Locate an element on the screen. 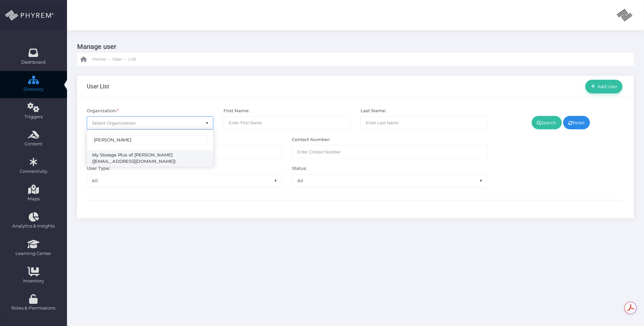  input: Maximum of 10 digits required is located at coordinates (390, 152).